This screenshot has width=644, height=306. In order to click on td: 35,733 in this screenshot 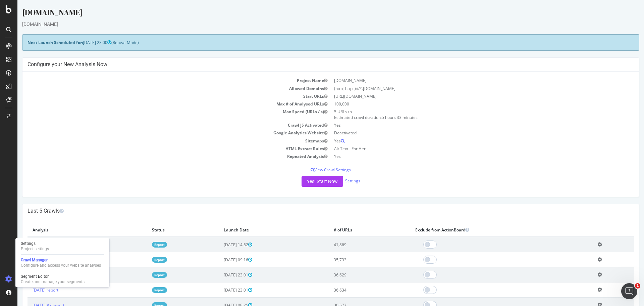, I will do `click(352, 259)`.